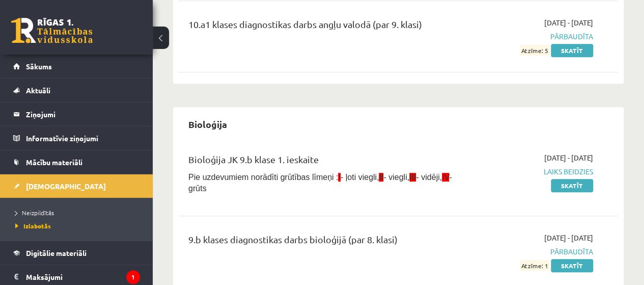  What do you see at coordinates (76, 162) in the screenshot?
I see `a: Mācību materiāli` at bounding box center [76, 162].